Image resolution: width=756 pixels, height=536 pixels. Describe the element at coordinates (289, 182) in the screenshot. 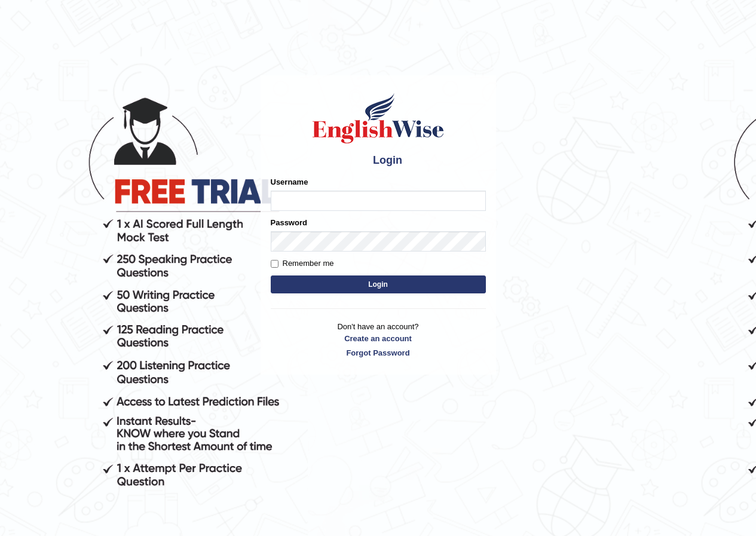

I see `label: Username` at that location.